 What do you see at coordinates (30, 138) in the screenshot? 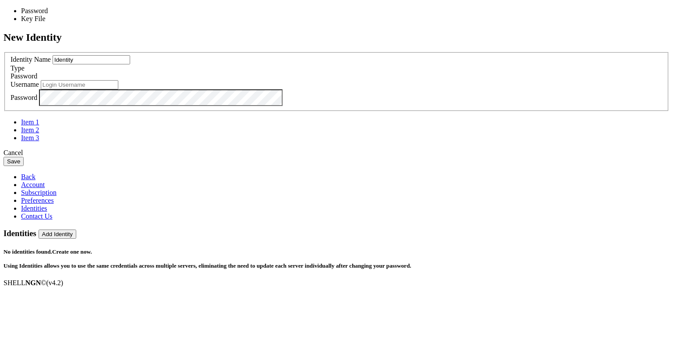
I see `a: Item 3` at bounding box center [30, 138].